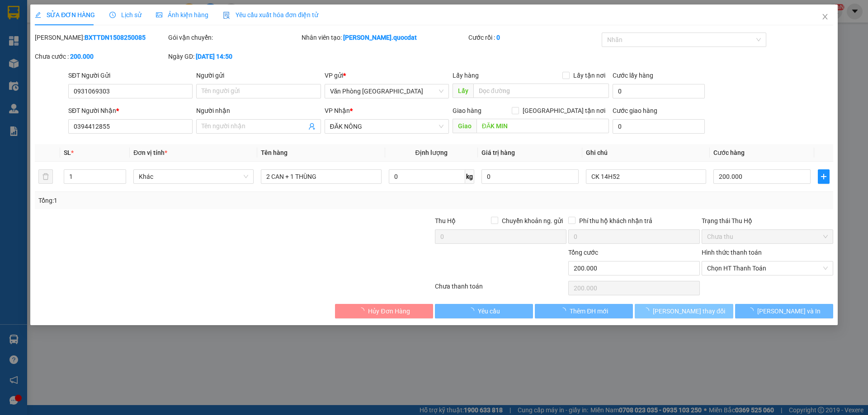 The image size is (868, 415). What do you see at coordinates (633, 75) in the screenshot?
I see `label: Cước lấy hàng` at bounding box center [633, 75].